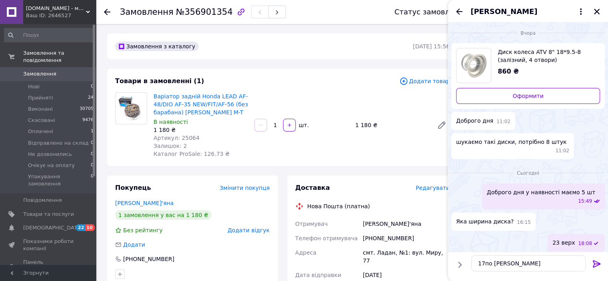  What do you see at coordinates (42, 200) in the screenshot?
I see `span: Повідомлення` at bounding box center [42, 200].